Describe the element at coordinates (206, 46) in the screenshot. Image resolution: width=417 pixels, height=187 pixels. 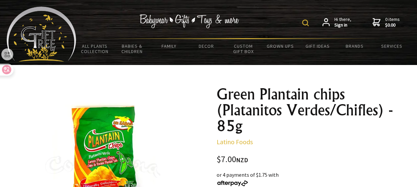
I see `a: Decor` at that location.